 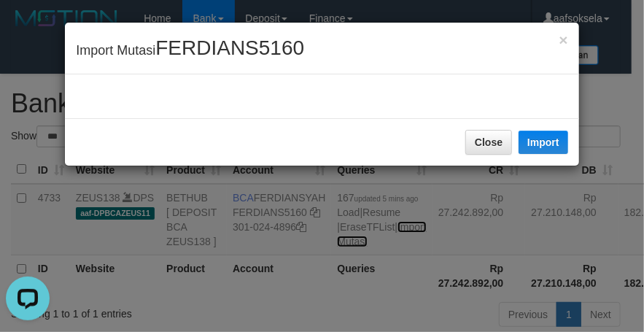 What do you see at coordinates (189, 51) in the screenshot?
I see `span: Import Mutasi` at bounding box center [189, 51].